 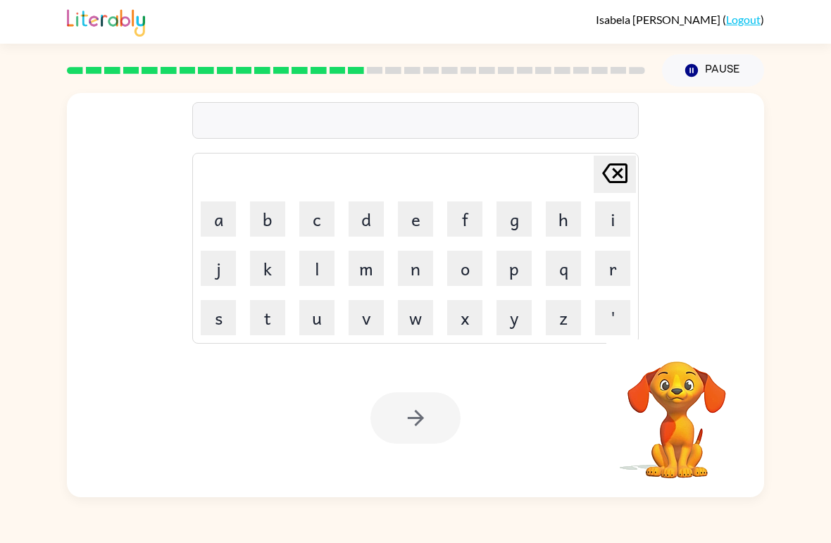 I want to click on button: g, so click(x=514, y=219).